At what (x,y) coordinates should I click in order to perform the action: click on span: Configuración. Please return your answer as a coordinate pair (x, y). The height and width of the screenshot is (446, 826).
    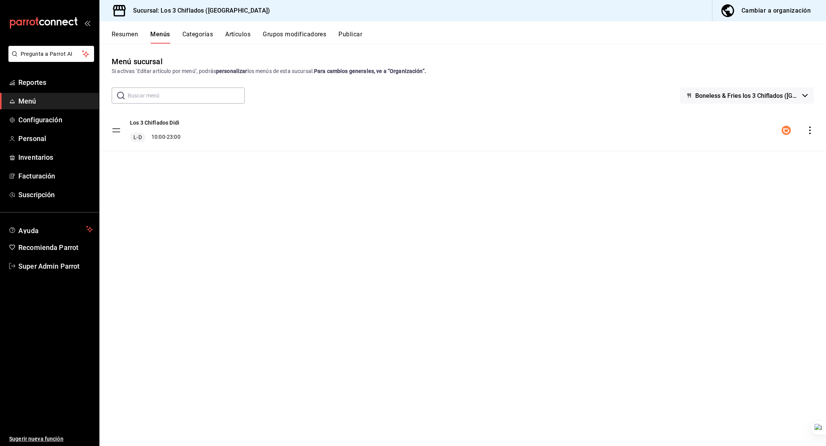
    Looking at the image, I should click on (55, 120).